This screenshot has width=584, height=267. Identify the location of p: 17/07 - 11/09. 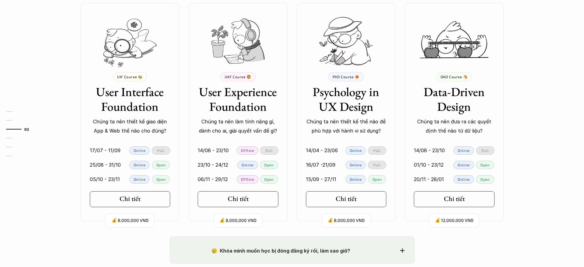
(105, 150).